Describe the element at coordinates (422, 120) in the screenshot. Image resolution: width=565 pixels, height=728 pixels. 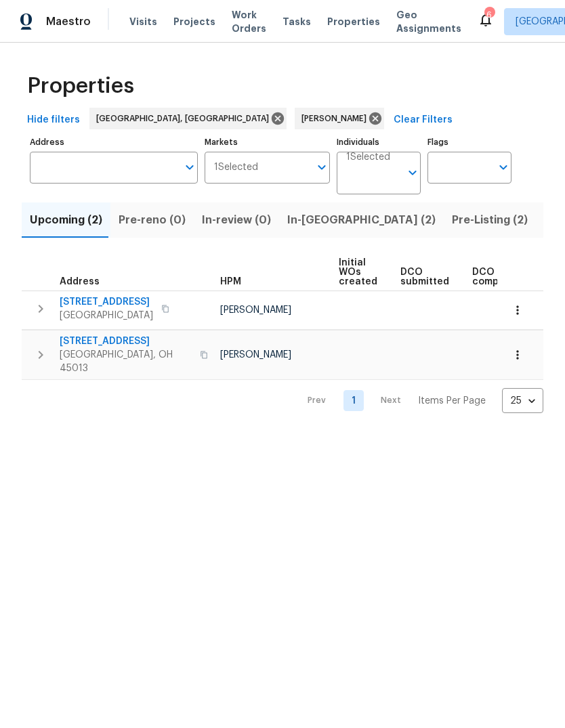
I see `button: Clear Filters` at that location.